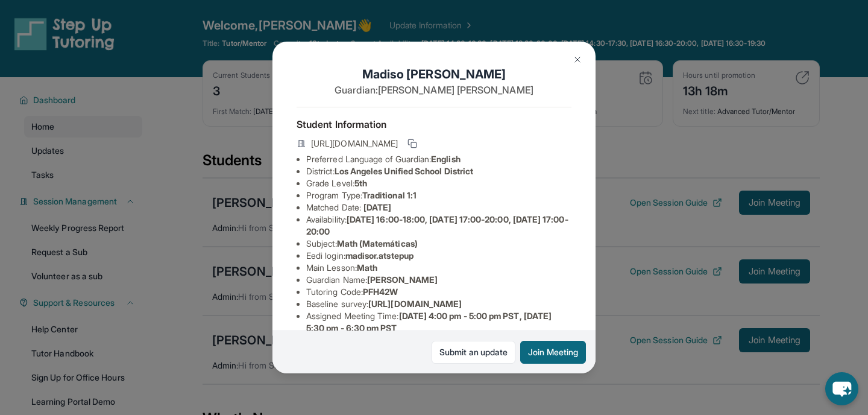  What do you see at coordinates (439, 160) in the screenshot?
I see `li: Preferred Language of Guardian:` at bounding box center [439, 160].